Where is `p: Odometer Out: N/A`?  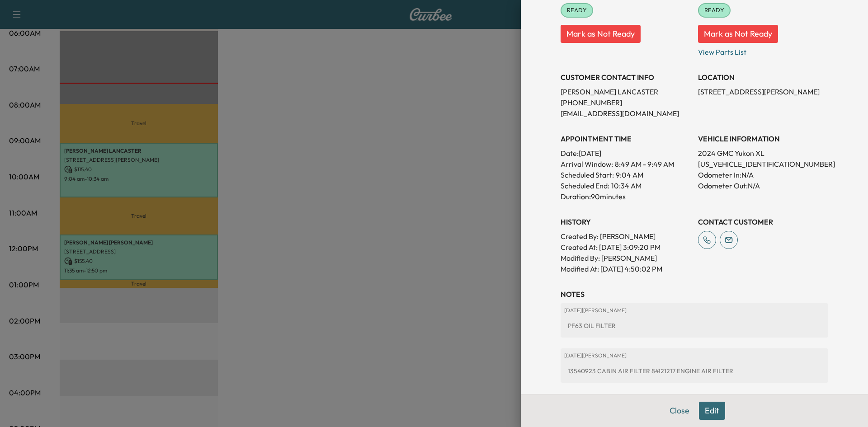
p: Odometer Out: N/A is located at coordinates (763, 185).